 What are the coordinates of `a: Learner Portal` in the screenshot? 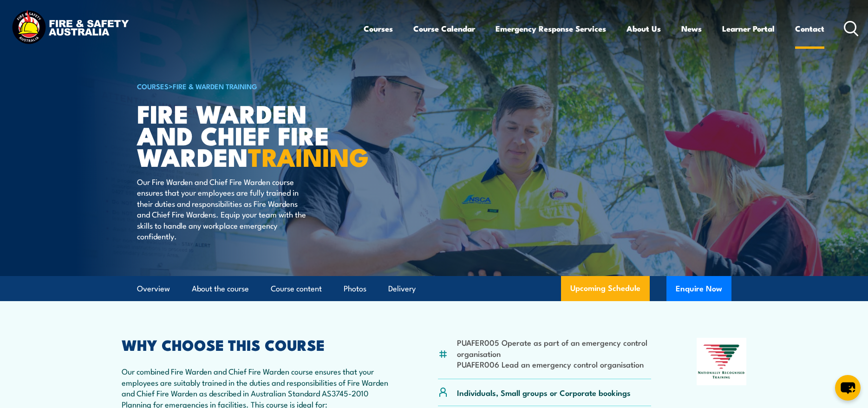 It's located at (748, 28).